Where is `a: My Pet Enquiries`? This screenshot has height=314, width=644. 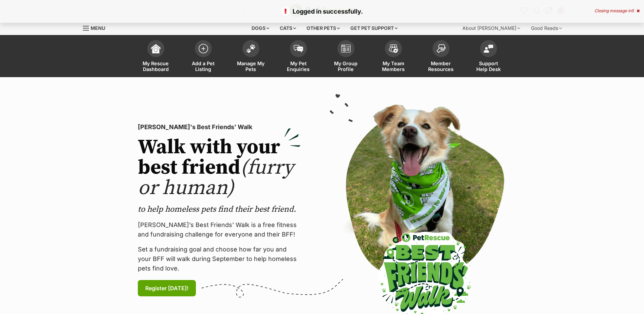
a: My Pet Enquiries is located at coordinates (299, 57).